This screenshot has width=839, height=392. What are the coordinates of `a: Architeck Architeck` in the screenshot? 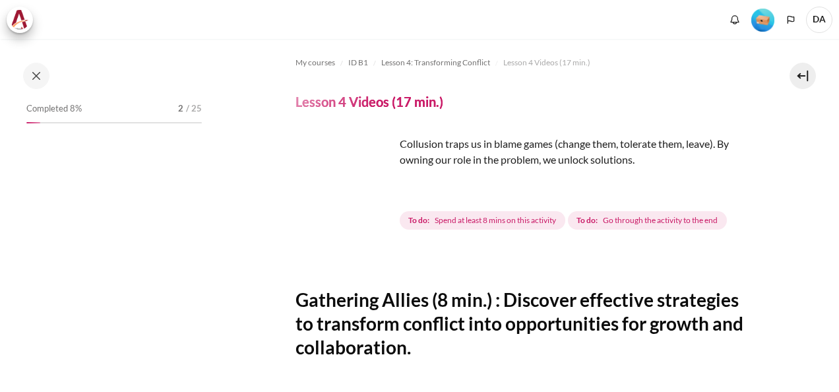 It's located at (23, 20).